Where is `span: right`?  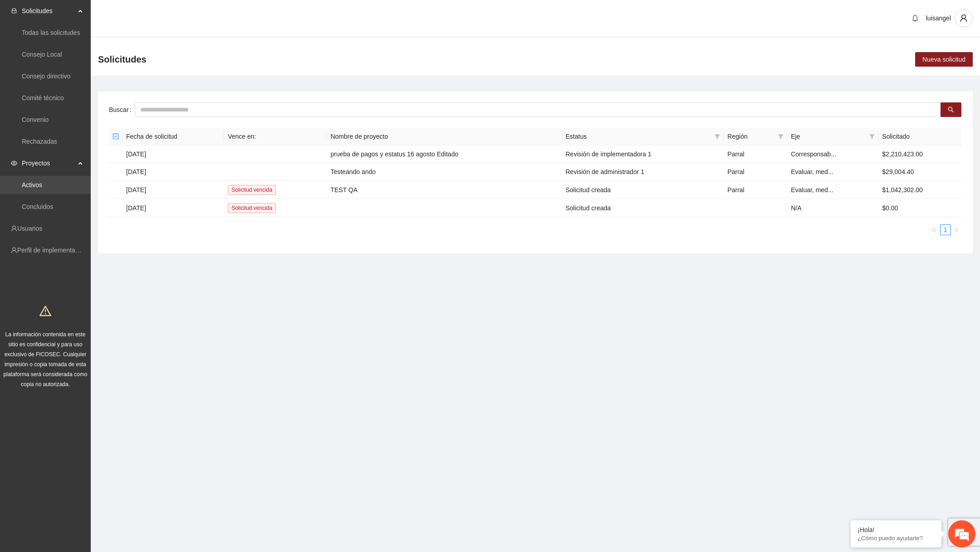 span: right is located at coordinates (957, 230).